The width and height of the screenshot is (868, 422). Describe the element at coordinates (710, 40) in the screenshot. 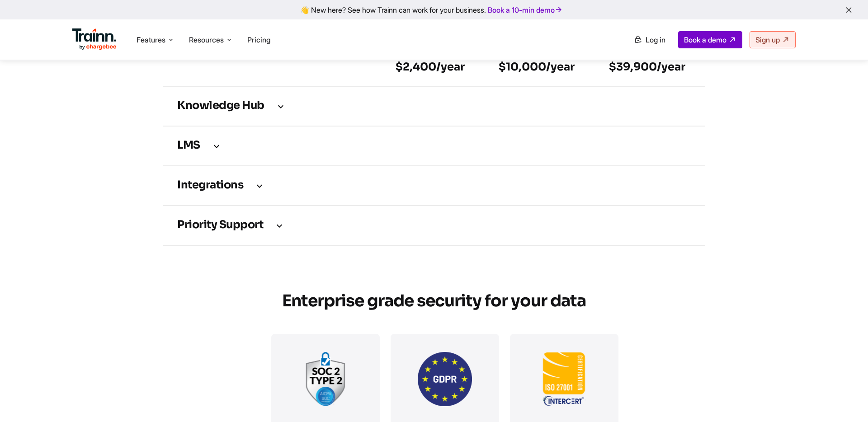

I see `a: Book a demo` at that location.